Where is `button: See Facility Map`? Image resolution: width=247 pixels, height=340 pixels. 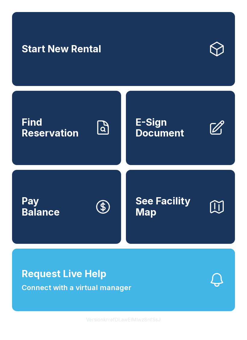 button: See Facility Map is located at coordinates (180, 207).